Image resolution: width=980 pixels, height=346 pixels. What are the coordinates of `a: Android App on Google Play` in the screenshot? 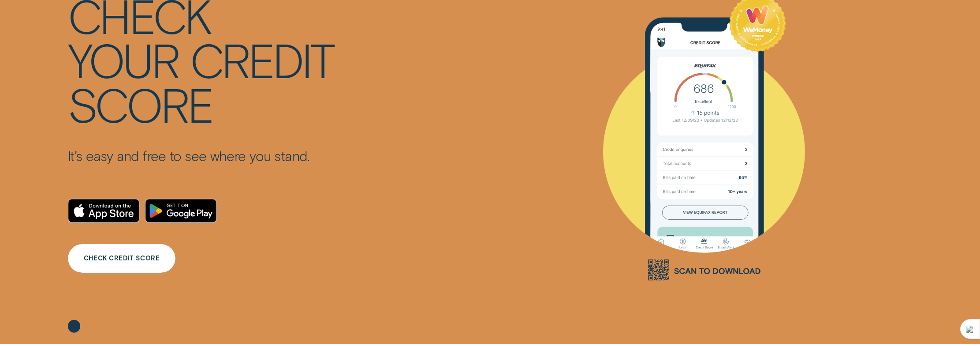 It's located at (181, 211).